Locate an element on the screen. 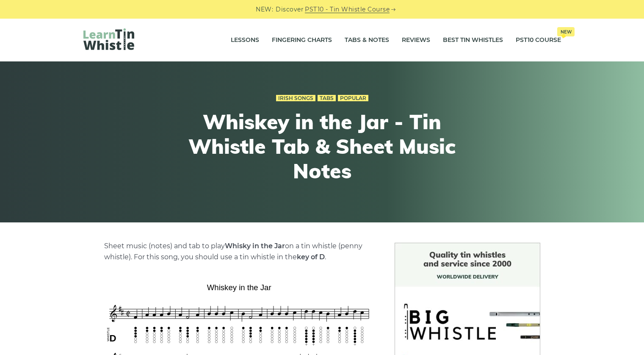 Image resolution: width=644 pixels, height=355 pixels. a: Tabs is located at coordinates (327, 98).